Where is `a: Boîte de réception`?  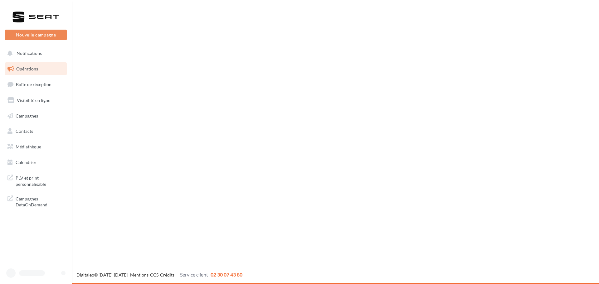 a: Boîte de réception is located at coordinates (36, 84).